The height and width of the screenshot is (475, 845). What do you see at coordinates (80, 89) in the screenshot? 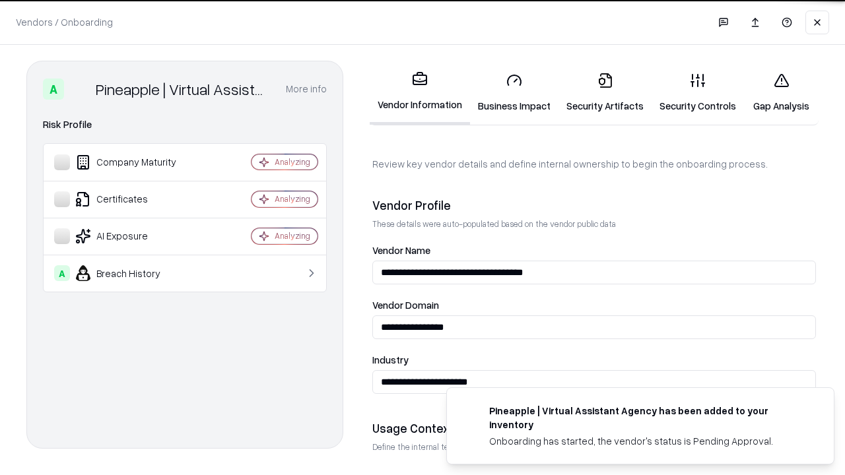
I see `img: Pineapple | Virtual Assistant Agency` at bounding box center [80, 89].